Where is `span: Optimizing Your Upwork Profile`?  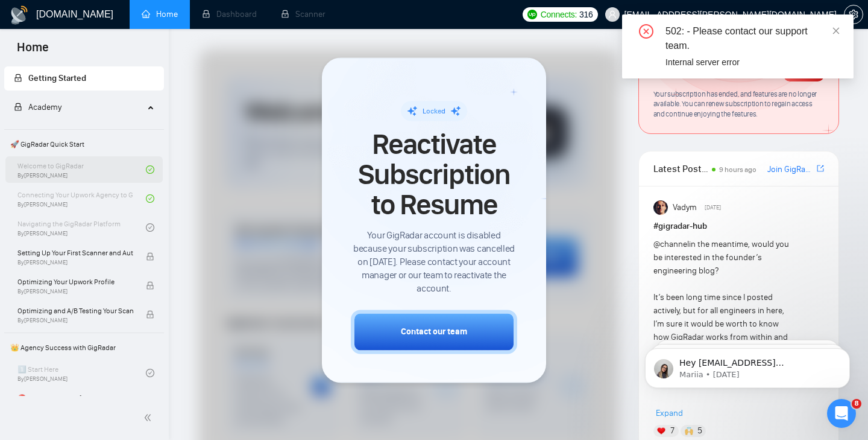 span: Optimizing Your Upwork Profile is located at coordinates (76, 282).